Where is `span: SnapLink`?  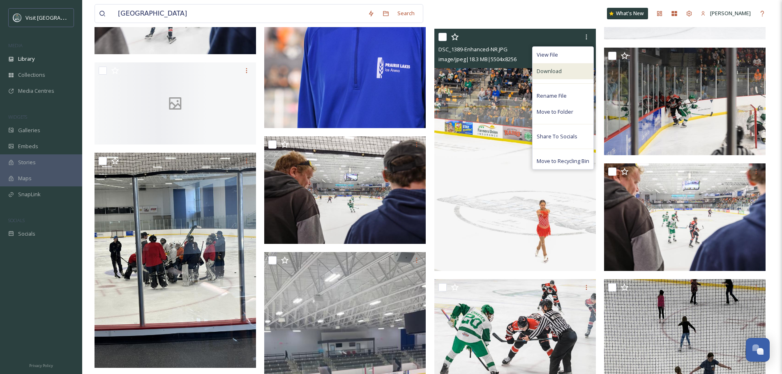 span: SnapLink is located at coordinates (29, 194).